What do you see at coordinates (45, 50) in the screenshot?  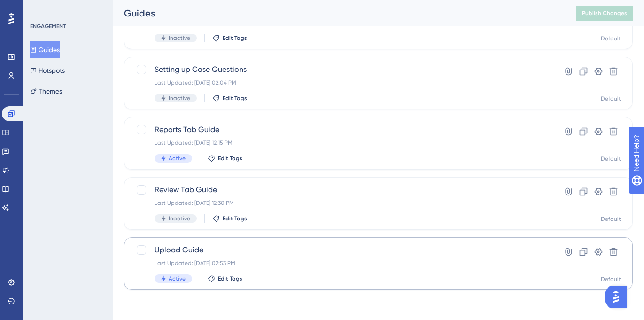 I see `button: Guides` at bounding box center [45, 50].